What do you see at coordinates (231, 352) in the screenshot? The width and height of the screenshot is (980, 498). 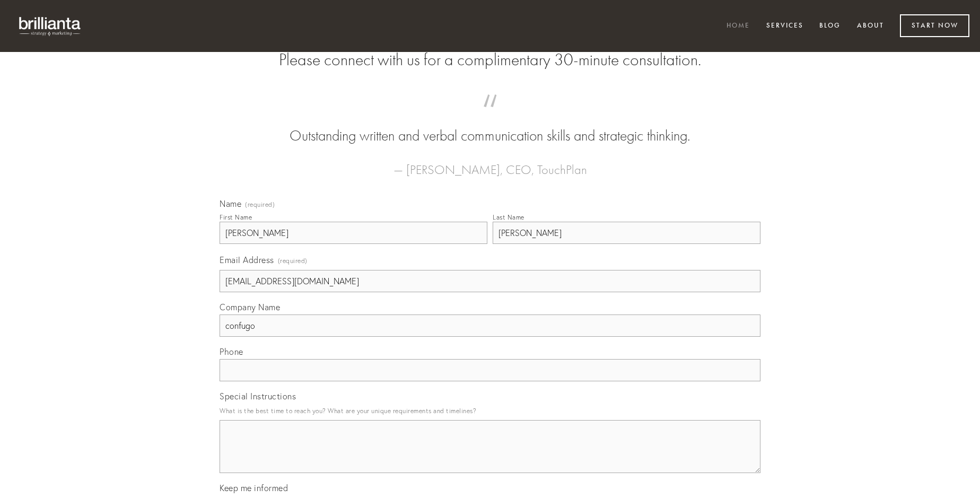 I see `span: Phone` at bounding box center [231, 352].